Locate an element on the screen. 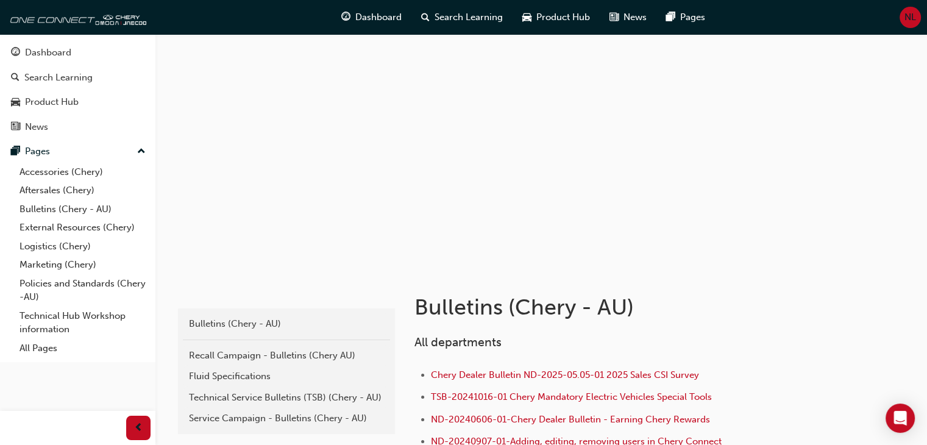 This screenshot has height=445, width=927. a: Policies and Standards (Chery -AU) is located at coordinates (82, 290).